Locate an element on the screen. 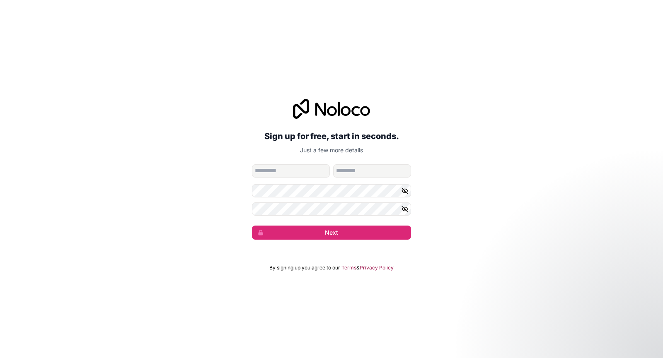  span: By signing up you agree to our is located at coordinates (305, 268).